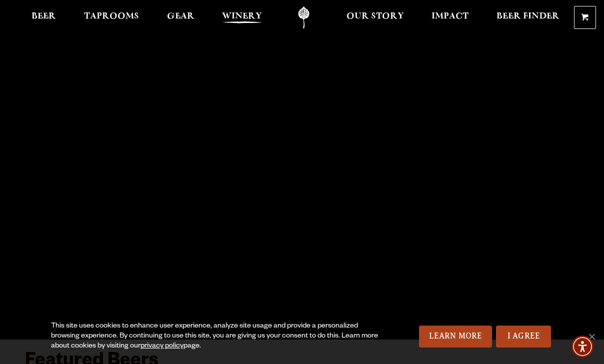 Image resolution: width=604 pixels, height=364 pixels. Describe the element at coordinates (375, 18) in the screenshot. I see `a: Our Story` at that location.